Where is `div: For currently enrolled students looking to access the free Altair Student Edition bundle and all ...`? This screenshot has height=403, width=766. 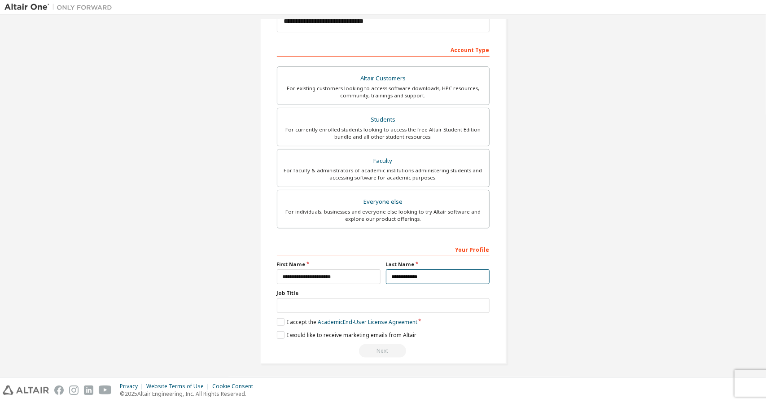 div: For currently enrolled students looking to access the free Altair Student Edition bundle and all ... is located at coordinates (383, 133).